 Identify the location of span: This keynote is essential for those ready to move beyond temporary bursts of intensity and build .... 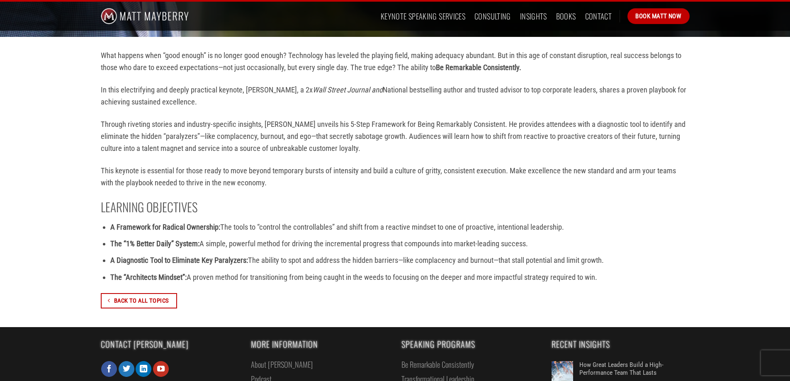
(388, 177).